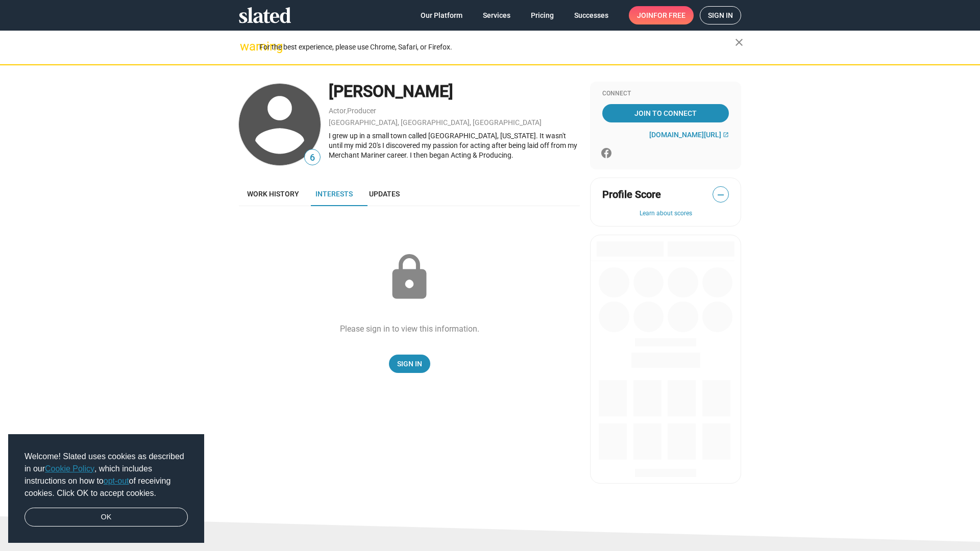 The height and width of the screenshot is (551, 980). What do you see at coordinates (106, 475) in the screenshot?
I see `span: Welcome! Slated uses cookies as described in our , which includes instructions on how to of recei...` at bounding box center [106, 475].